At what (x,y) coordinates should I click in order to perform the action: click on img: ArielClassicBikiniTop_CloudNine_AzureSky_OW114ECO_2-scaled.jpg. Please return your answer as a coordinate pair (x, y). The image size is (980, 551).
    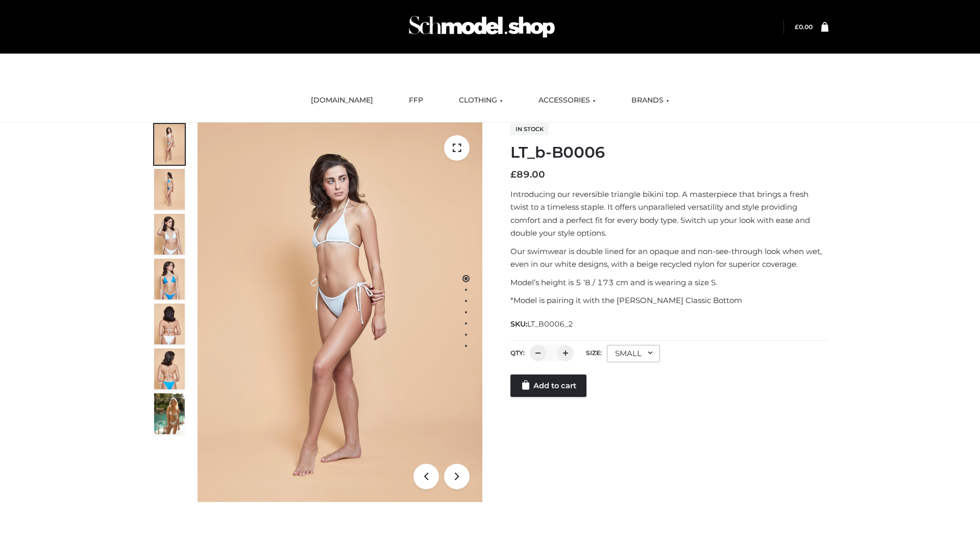
    Looking at the image, I should click on (170, 189).